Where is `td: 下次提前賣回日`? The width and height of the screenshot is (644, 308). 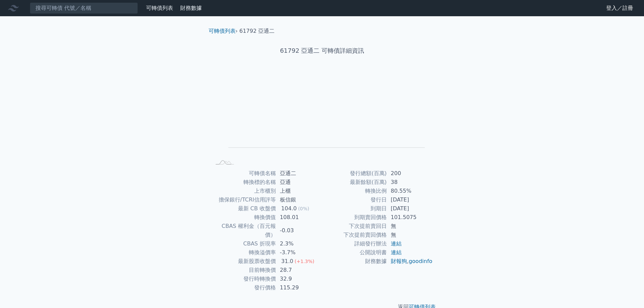 td: 下次提前賣回日 is located at coordinates (354, 226).